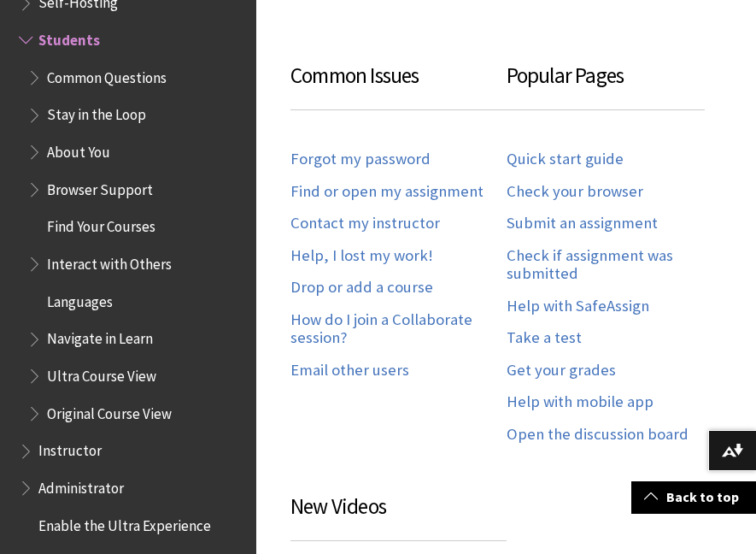 This screenshot has width=756, height=554. I want to click on a: Get your grades, so click(562, 370).